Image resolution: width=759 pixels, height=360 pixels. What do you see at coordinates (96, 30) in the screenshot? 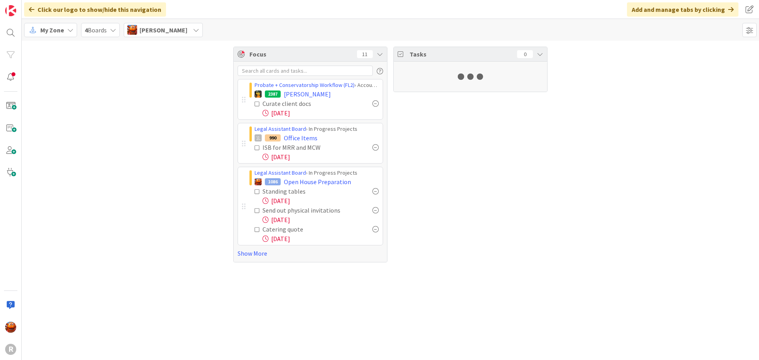
I see `span: Boards` at bounding box center [96, 30].